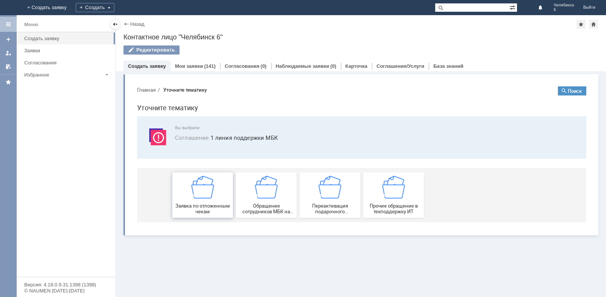 The width and height of the screenshot is (606, 297). What do you see at coordinates (231, 27) in the screenshot?
I see `h1: Уточните тематику` at bounding box center [231, 27].